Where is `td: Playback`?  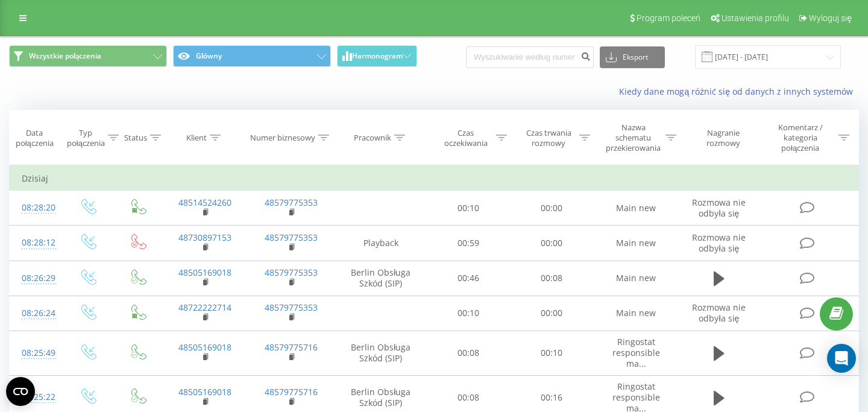
td: Playback is located at coordinates (381, 243).